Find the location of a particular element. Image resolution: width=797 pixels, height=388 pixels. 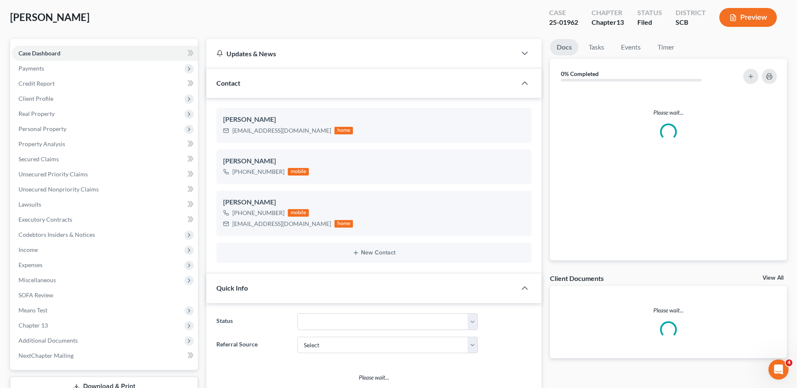

a: Timer is located at coordinates (666, 47).